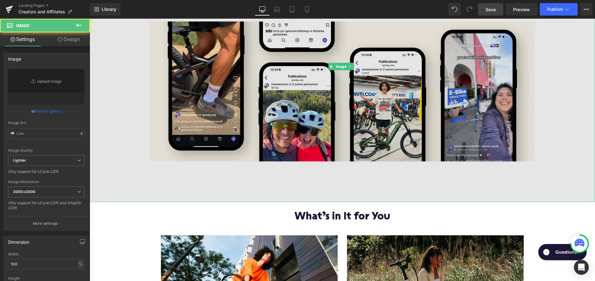 This screenshot has height=281, width=595. Describe the element at coordinates (19, 240) in the screenshot. I see `div: Dimension` at that location.